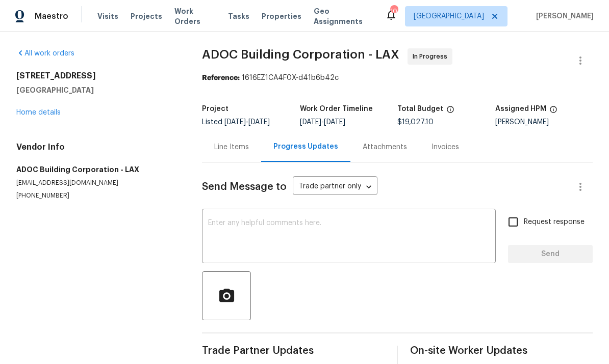 Image resolution: width=609 pixels, height=364 pixels. Describe the element at coordinates (336, 109) in the screenshot. I see `h5: Work Order Timeline` at that location.